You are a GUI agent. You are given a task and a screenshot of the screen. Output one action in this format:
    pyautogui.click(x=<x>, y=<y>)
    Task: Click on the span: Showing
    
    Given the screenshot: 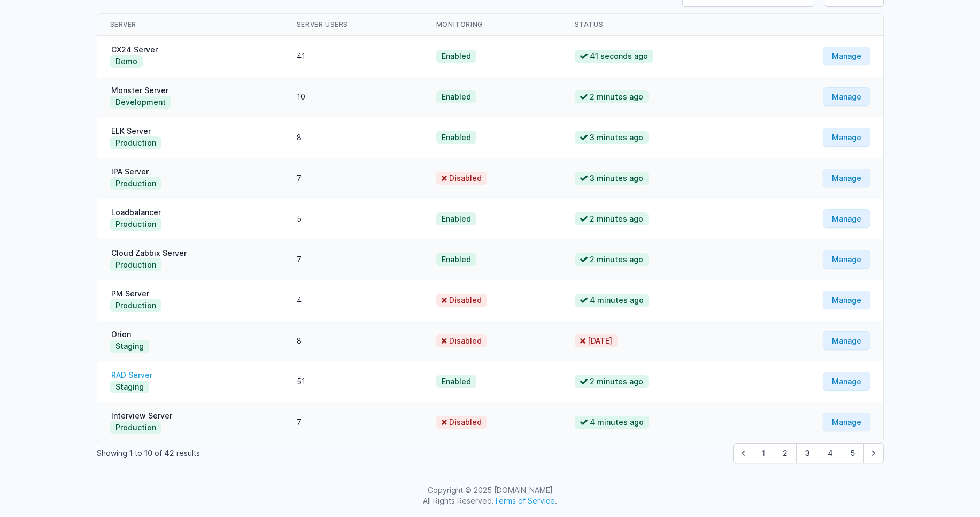 What is the action you would take?
    pyautogui.click(x=112, y=453)
    